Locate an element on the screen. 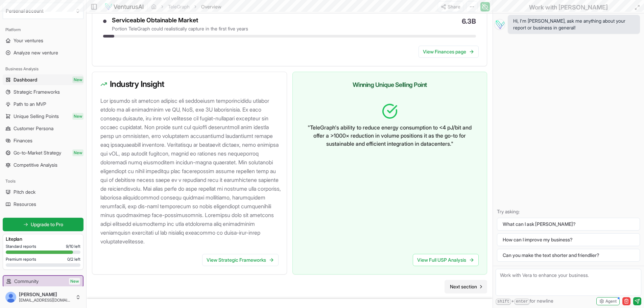 The width and height of the screenshot is (644, 308). span: 0 / 2 left is located at coordinates (74, 259).